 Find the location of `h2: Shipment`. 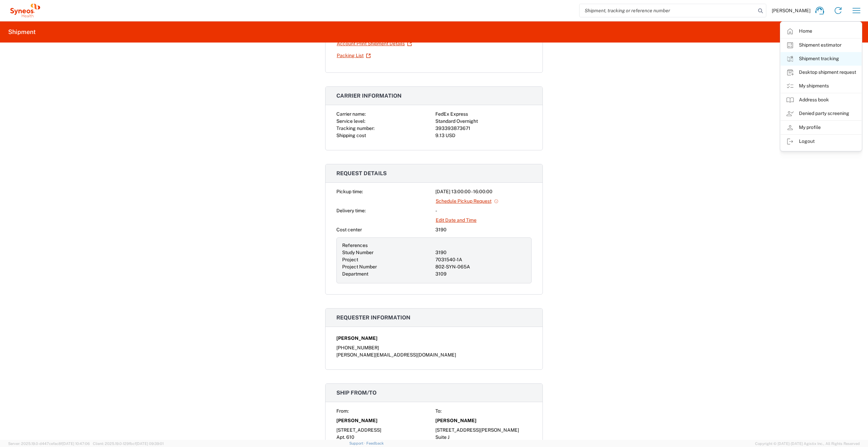

h2: Shipment is located at coordinates (22, 32).